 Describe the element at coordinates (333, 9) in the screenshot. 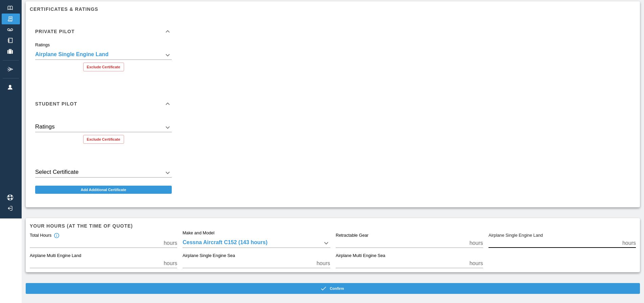

I see `h6: Certificates & Ratings` at that location.